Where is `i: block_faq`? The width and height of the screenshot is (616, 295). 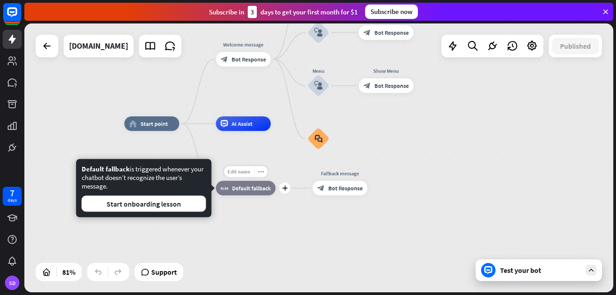 i: block_faq is located at coordinates (318, 139).